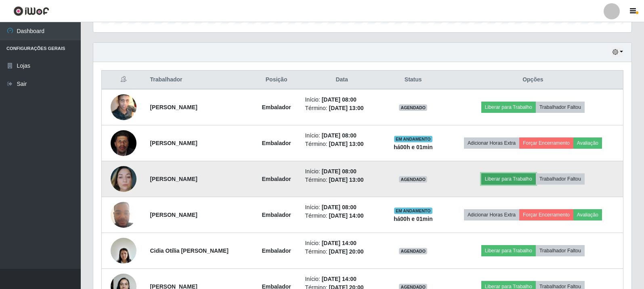  Describe the element at coordinates (31, 10) in the screenshot. I see `img: CoreUI Logo` at that location.